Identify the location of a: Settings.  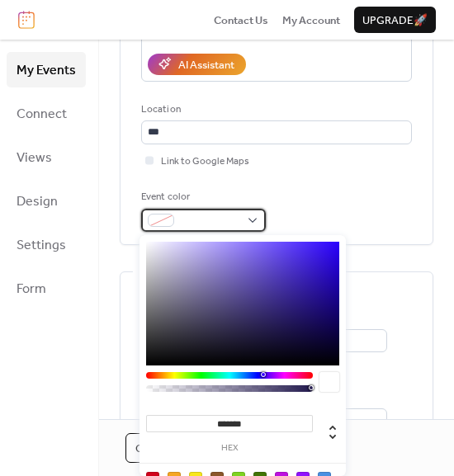
(46, 244).